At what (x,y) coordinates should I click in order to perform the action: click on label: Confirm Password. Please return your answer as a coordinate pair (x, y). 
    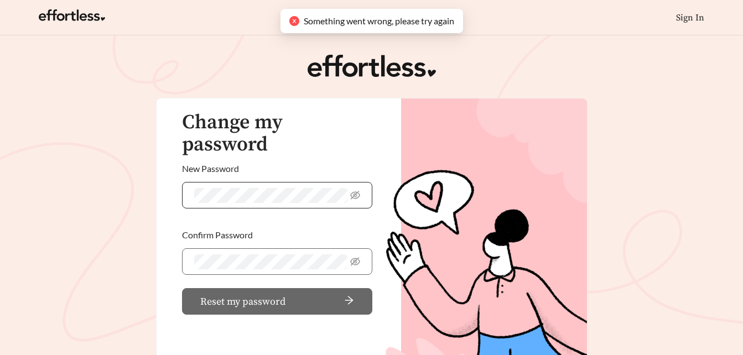
    Looking at the image, I should click on (218, 235).